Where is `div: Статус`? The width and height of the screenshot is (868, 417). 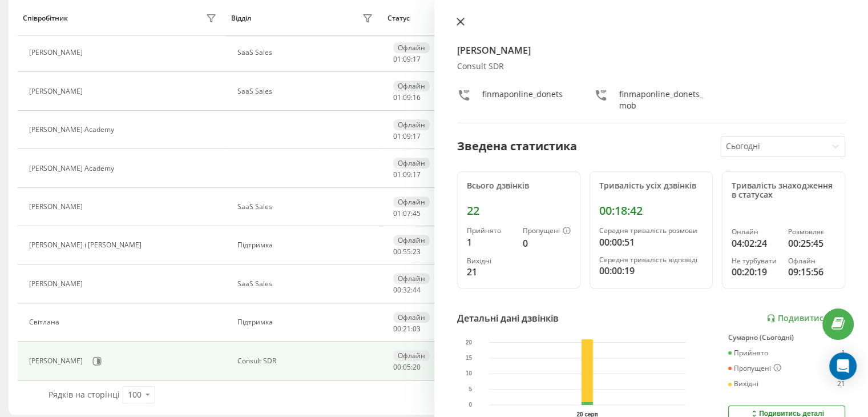
div: Статус is located at coordinates (398, 18).